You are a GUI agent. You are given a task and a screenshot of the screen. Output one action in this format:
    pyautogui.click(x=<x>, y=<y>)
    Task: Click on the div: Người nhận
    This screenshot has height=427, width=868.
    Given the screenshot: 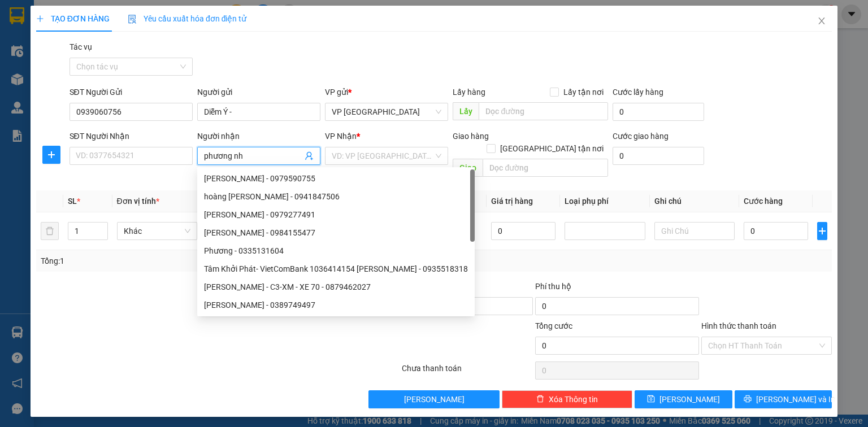 What is the action you would take?
    pyautogui.click(x=258, y=136)
    